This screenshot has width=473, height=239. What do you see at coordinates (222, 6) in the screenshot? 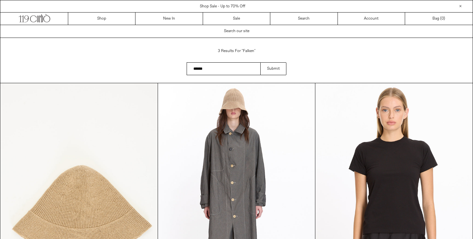
I see `a: Shop Sale - Up to 70% Off` at bounding box center [222, 6].